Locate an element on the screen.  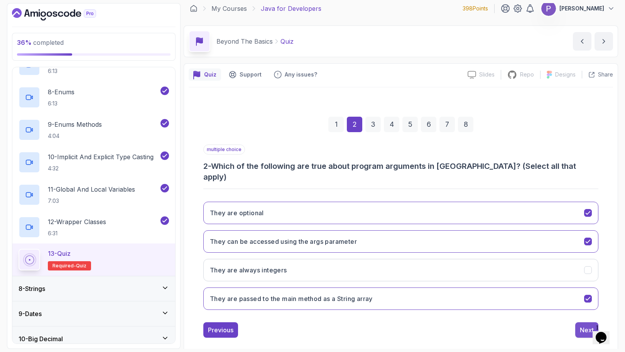
button: 8-Strings is located at coordinates (94, 288).